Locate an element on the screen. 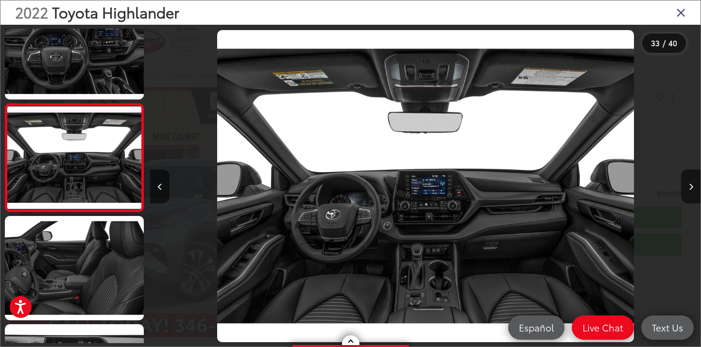  span: Español is located at coordinates (536, 327).